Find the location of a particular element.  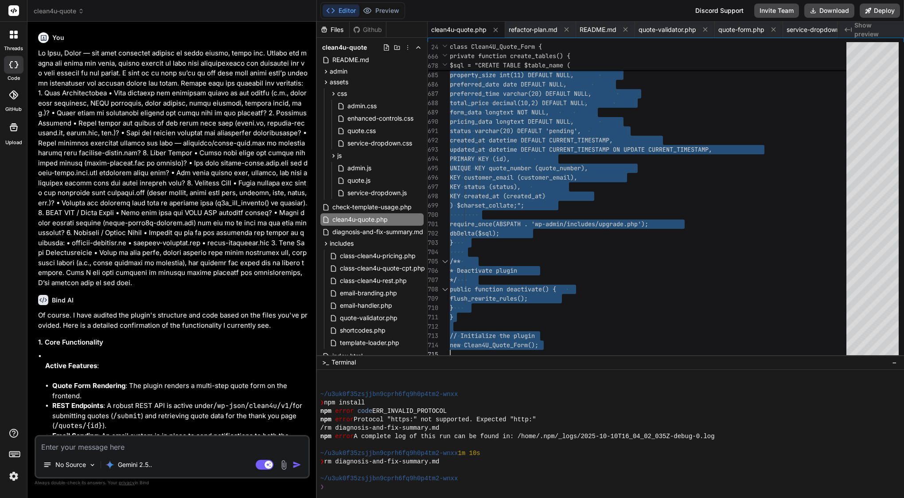

code: /submit is located at coordinates (127, 416).